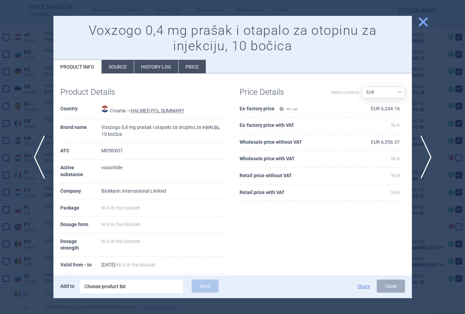  I want to click on button: Close, so click(391, 286).